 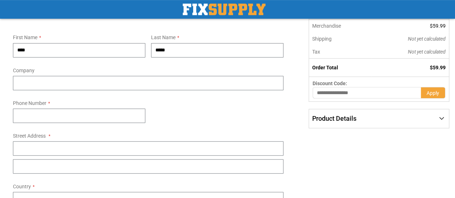 What do you see at coordinates (433, 93) in the screenshot?
I see `button: Apply` at bounding box center [433, 93].